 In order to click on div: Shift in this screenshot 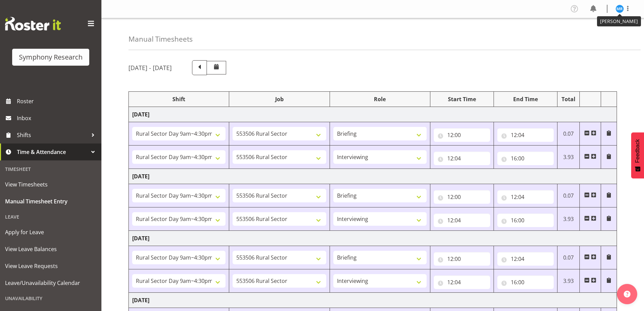, I will do `click(179, 99)`.